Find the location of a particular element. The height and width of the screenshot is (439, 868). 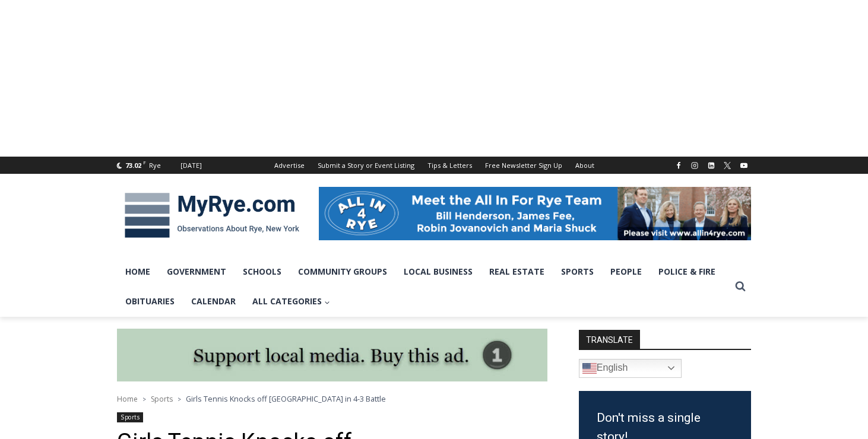

nav: Primary Navigation is located at coordinates (423, 287).